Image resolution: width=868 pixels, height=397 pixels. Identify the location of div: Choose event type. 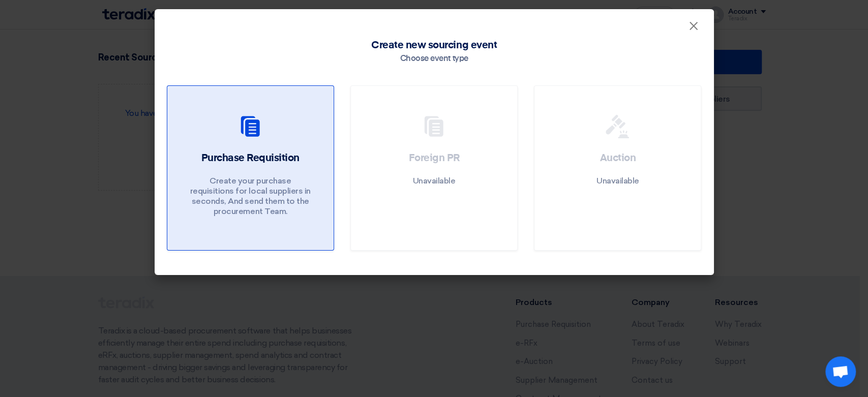
(435, 59).